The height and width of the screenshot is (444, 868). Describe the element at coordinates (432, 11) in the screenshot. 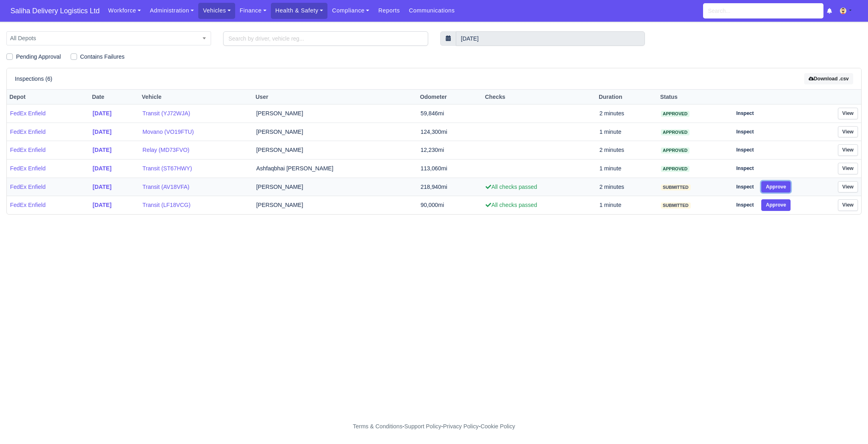

I see `a: Communications` at that location.